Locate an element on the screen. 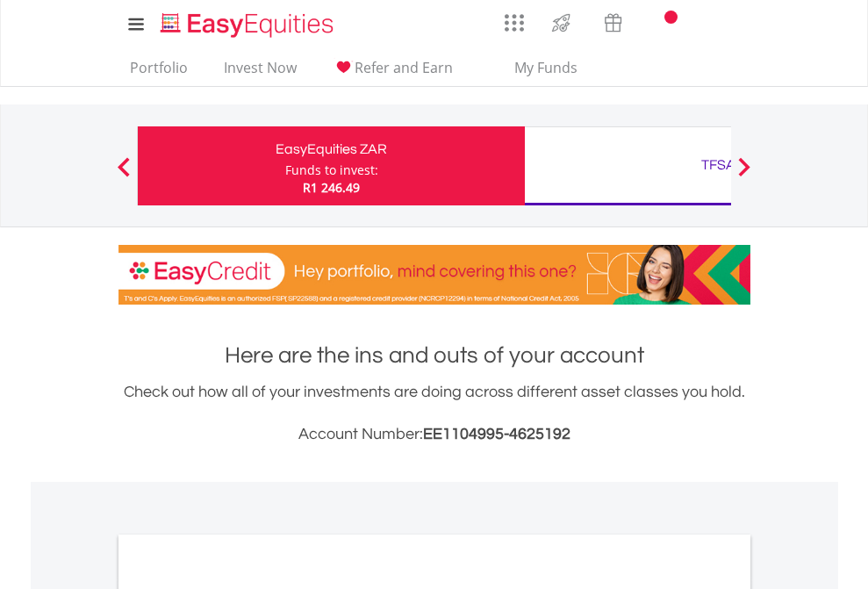  a: AppsGrid is located at coordinates (514, 18).